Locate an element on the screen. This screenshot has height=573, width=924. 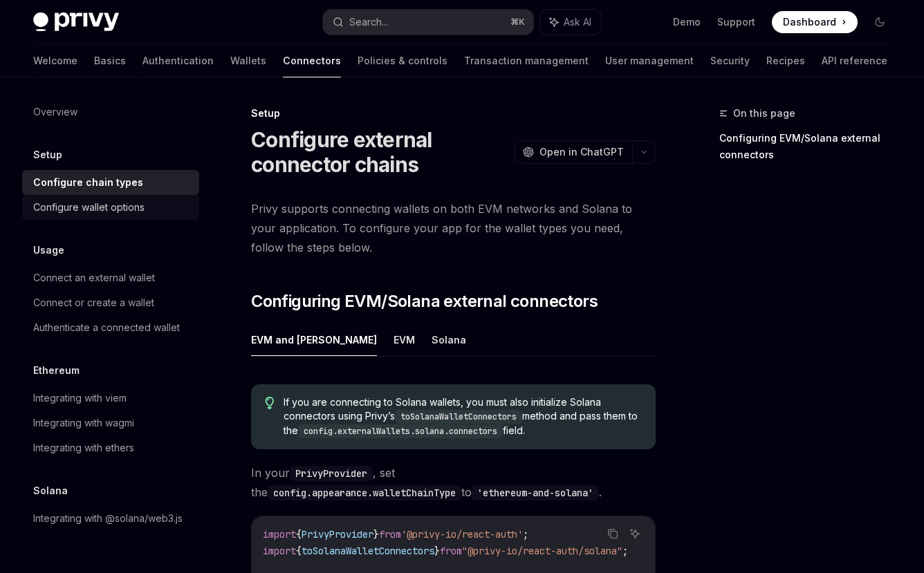
div: Setup is located at coordinates (453, 114).